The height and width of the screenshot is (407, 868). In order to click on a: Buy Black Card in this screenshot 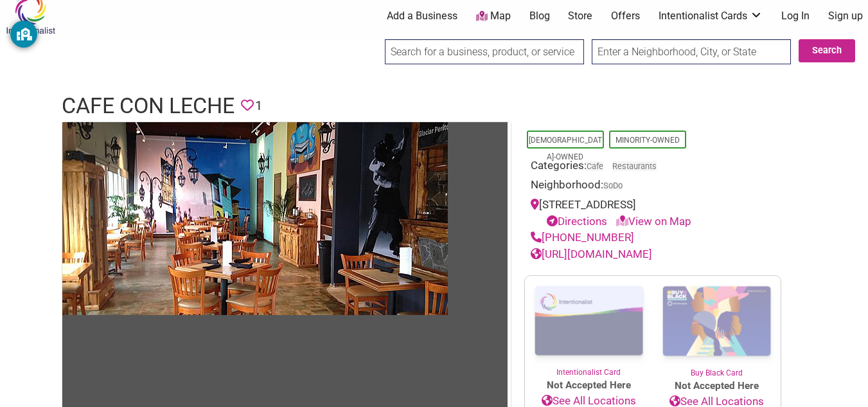, I will do `click(717, 328)`.